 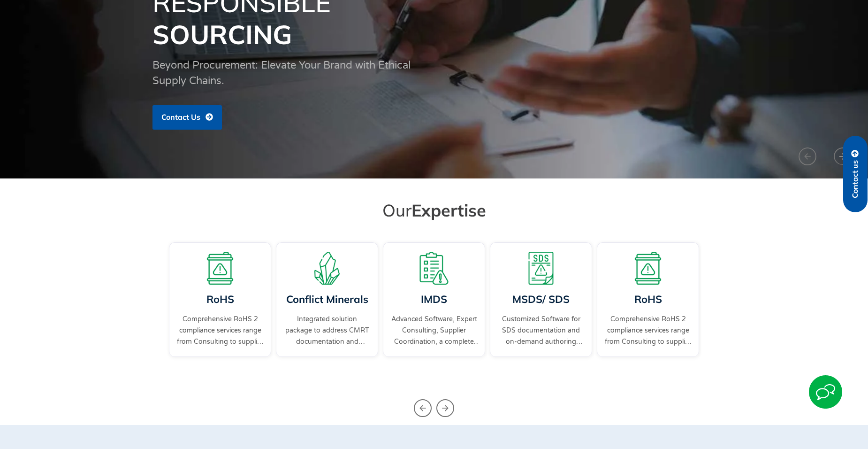 I want to click on div: Previous slide, so click(x=423, y=408).